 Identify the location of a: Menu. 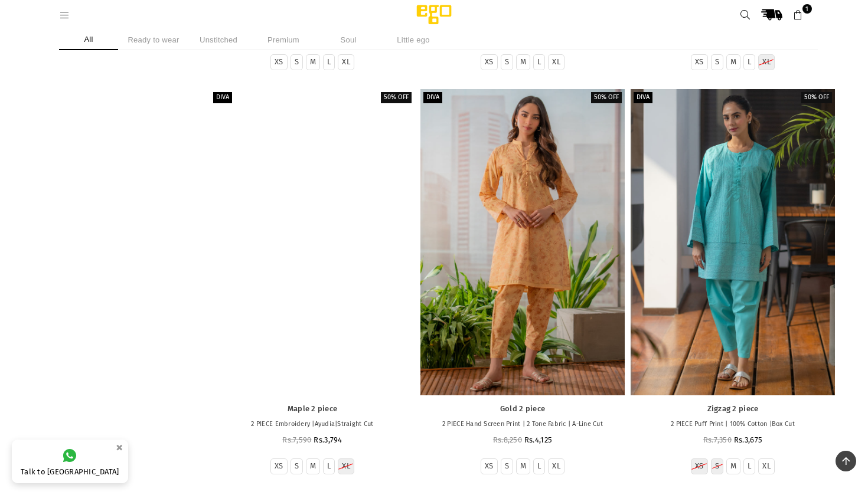
(65, 14).